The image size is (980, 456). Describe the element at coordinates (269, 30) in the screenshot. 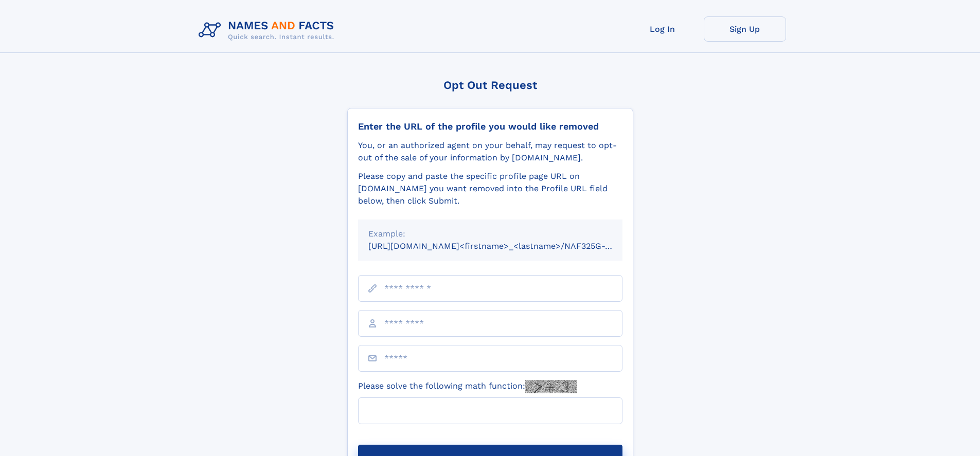

I see `img: Logo Names and Facts` at that location.